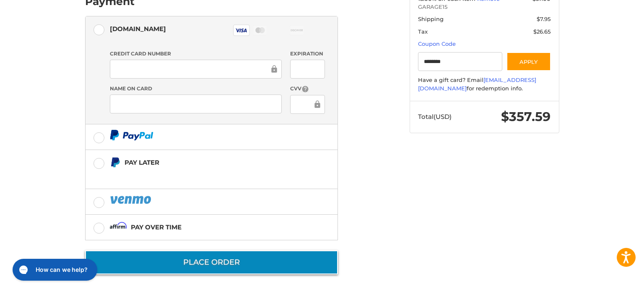 The width and height of the screenshot is (644, 292). Describe the element at coordinates (308, 54) in the screenshot. I see `label: Expiration` at that location.